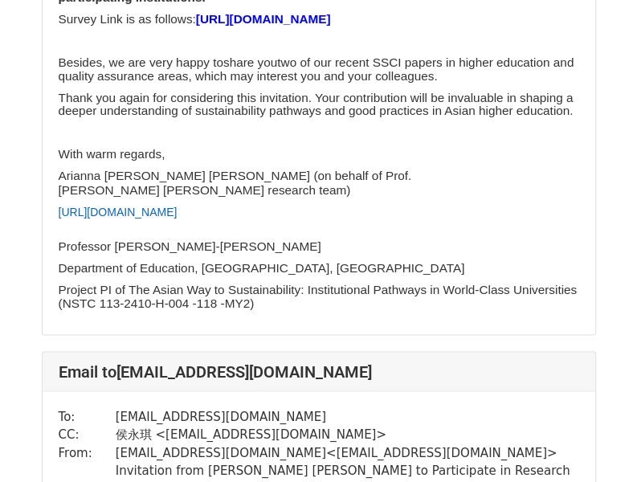 This screenshot has height=482, width=637. Describe the element at coordinates (87, 434) in the screenshot. I see `td: CC:` at that location.